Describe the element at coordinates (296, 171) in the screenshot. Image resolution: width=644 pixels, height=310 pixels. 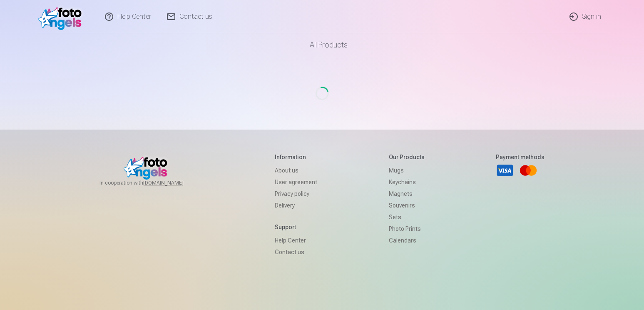
I see `a: About us` at that location.